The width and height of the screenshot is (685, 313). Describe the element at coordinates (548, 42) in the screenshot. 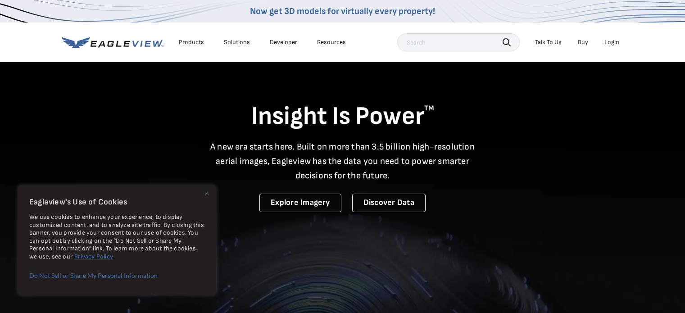

I see `div: Talk To Us` at that location.